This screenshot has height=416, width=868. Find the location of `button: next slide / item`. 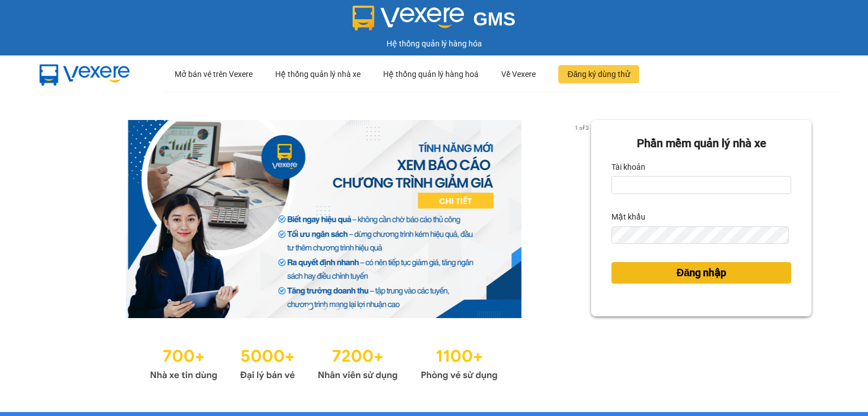

button: next slide / item is located at coordinates (583, 219).